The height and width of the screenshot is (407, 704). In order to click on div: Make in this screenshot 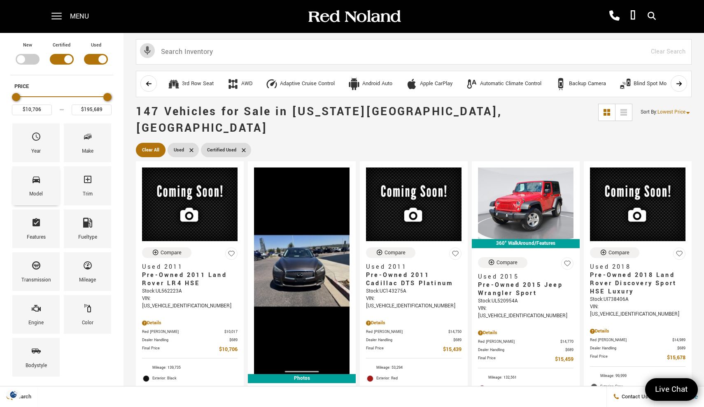, I will do `click(88, 152)`.